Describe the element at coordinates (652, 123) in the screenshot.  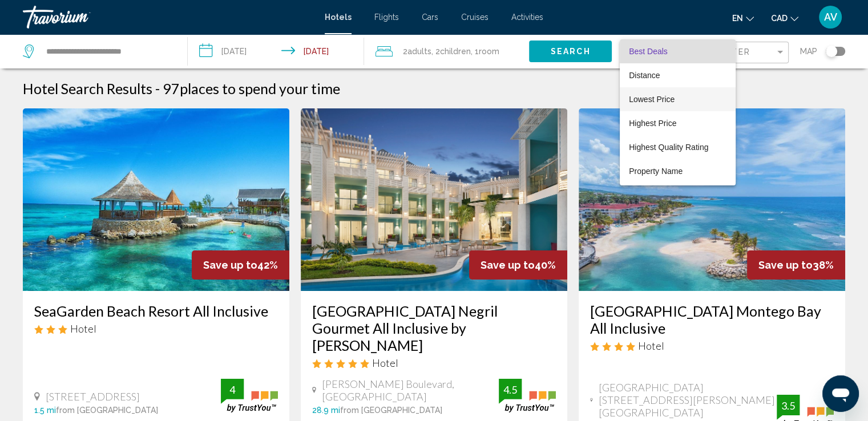
I see `span: Highest Price` at that location.